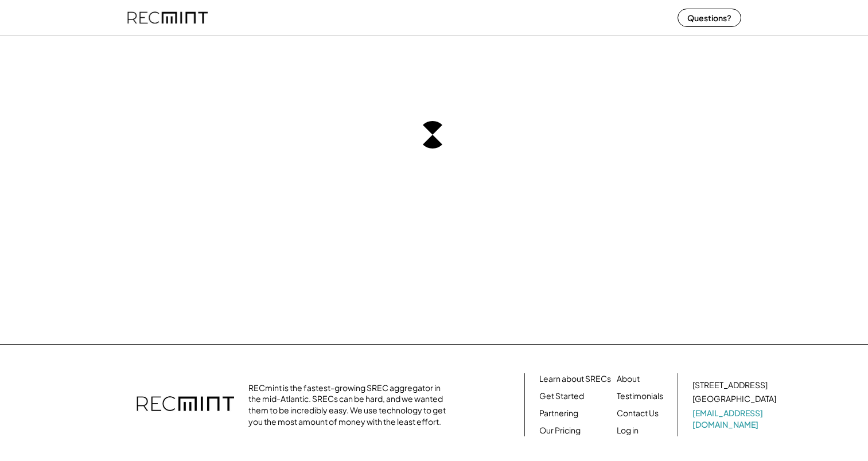 Image resolution: width=868 pixels, height=461 pixels. I want to click on a: Contact Us, so click(637, 414).